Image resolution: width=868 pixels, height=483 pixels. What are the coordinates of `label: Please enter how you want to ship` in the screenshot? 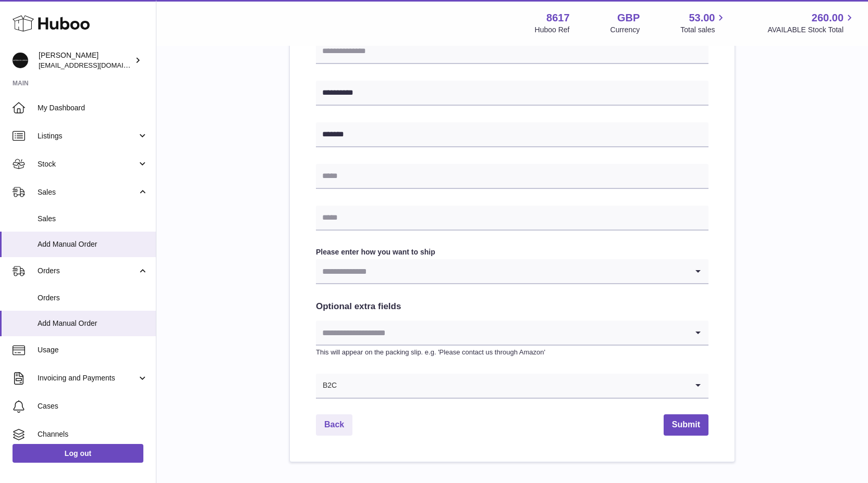 It's located at (512, 252).